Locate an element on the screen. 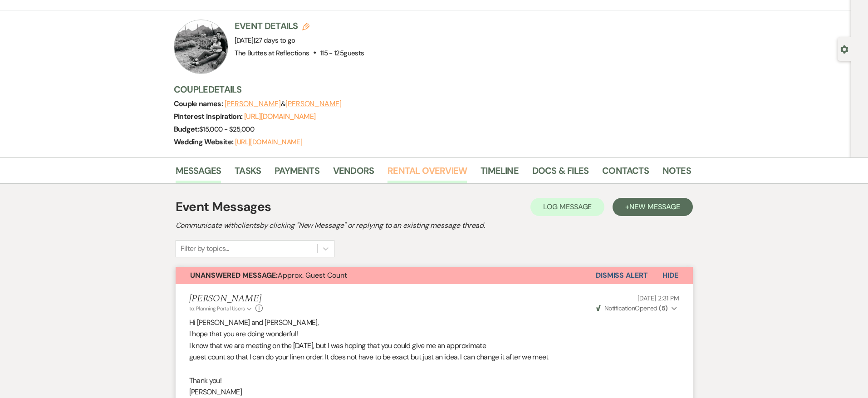 The image size is (868, 398). span: to: Planning Portal Users is located at coordinates (217, 309).